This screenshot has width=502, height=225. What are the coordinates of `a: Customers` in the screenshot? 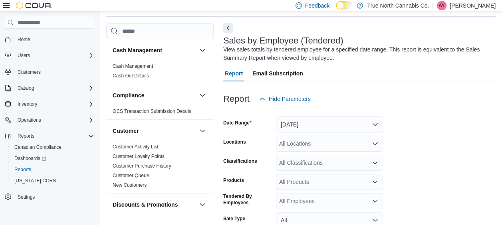 It's located at (29, 72).